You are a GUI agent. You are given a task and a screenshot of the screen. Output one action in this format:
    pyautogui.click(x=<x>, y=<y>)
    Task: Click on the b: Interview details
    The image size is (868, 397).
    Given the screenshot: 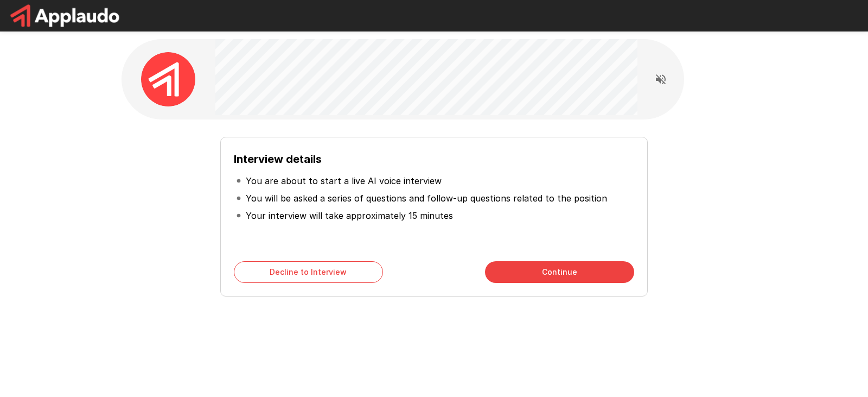 What is the action you would take?
    pyautogui.click(x=278, y=159)
    